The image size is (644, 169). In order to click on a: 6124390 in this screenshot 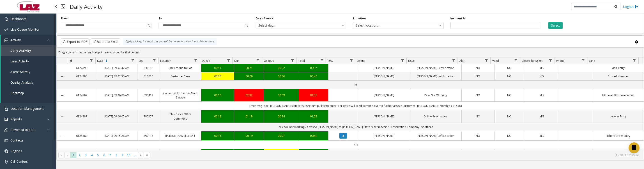, I will do `click(82, 68)`.